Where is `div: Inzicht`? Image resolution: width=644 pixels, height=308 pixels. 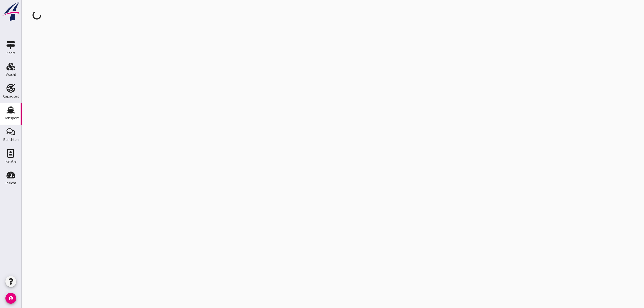
div: Inzicht is located at coordinates (11, 183).